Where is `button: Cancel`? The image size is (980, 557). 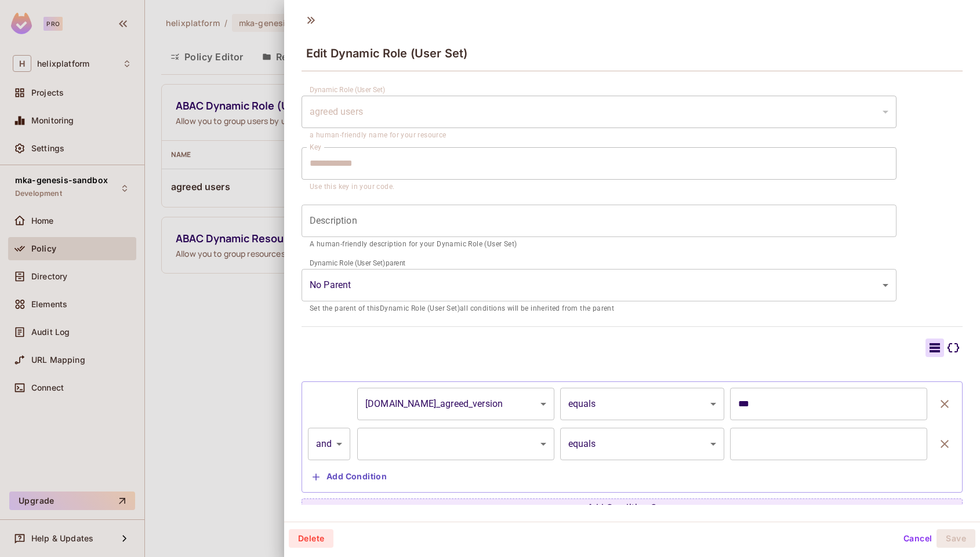
button: Cancel is located at coordinates (917, 538).